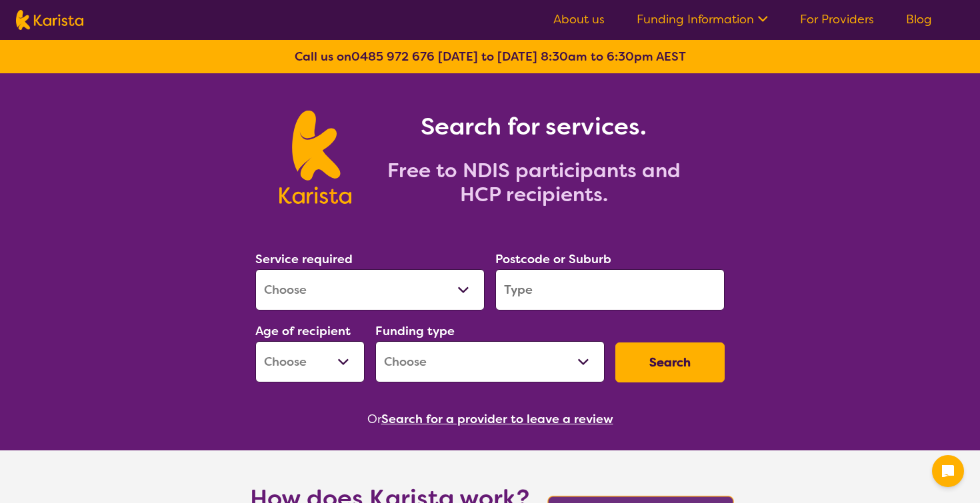 Image resolution: width=980 pixels, height=503 pixels. What do you see at coordinates (374, 419) in the screenshot?
I see `span: Or` at bounding box center [374, 419].